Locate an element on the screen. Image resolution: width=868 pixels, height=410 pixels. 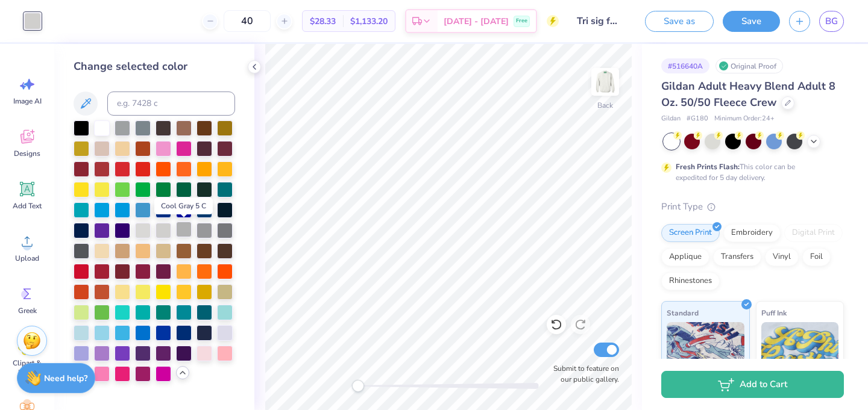
img: Puff Ink is located at coordinates (800, 352).